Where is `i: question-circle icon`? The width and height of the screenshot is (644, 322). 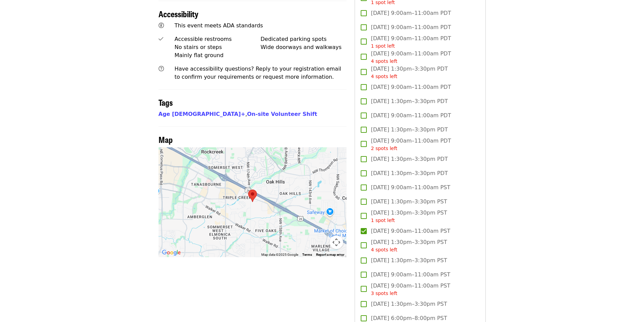
i: question-circle icon is located at coordinates (161, 69).